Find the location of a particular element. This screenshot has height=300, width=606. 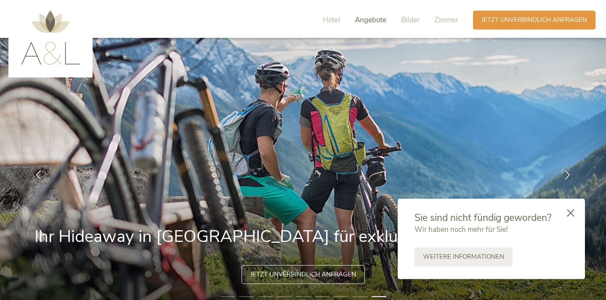

span: Weitere Informationen is located at coordinates (463, 257).